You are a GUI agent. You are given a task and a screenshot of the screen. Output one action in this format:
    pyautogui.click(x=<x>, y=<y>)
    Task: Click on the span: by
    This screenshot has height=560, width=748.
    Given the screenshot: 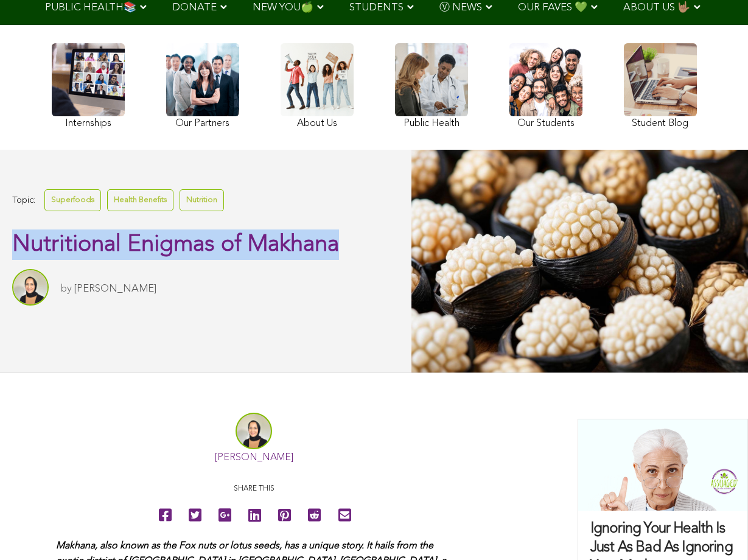 What is the action you would take?
    pyautogui.click(x=67, y=289)
    